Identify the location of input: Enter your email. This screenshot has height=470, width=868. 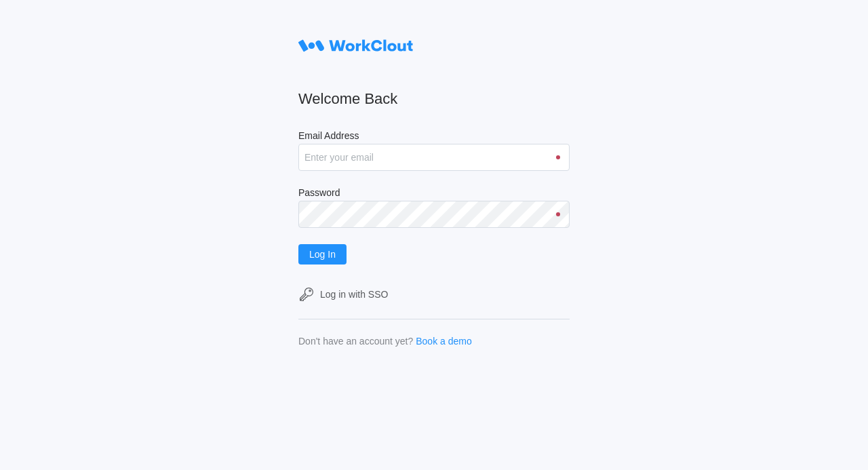
(434, 157).